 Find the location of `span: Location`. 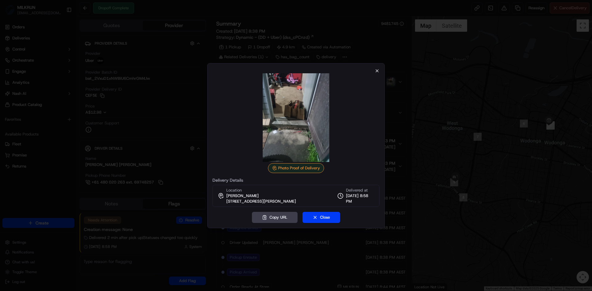

span: Location is located at coordinates (234, 191).